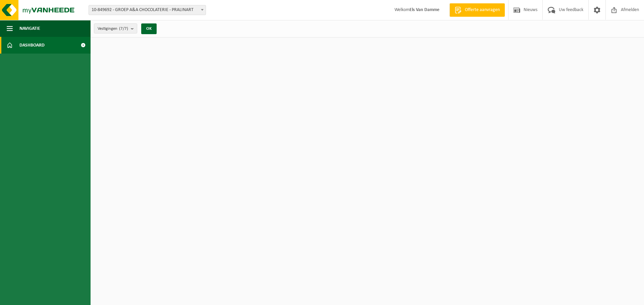  Describe the element at coordinates (123, 28) in the screenshot. I see `count: (7/7)` at that location.